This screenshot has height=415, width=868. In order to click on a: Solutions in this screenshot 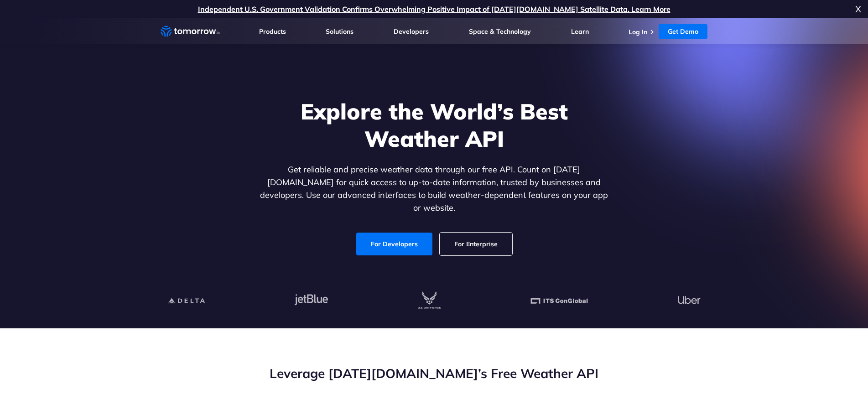, I will do `click(340, 31)`.